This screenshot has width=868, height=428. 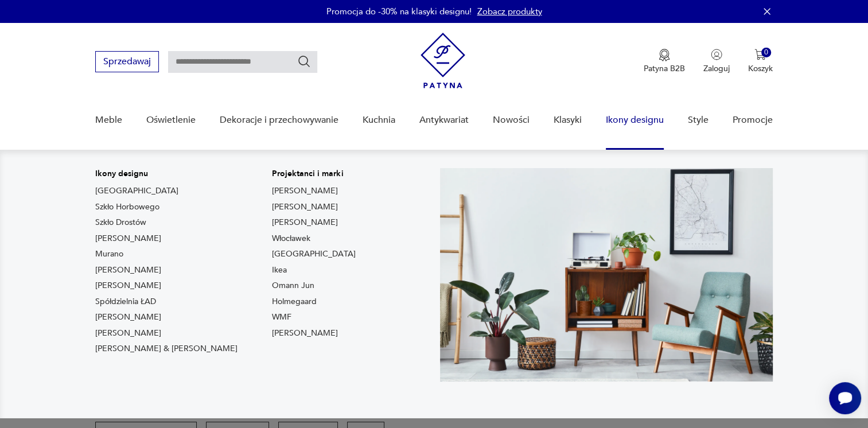 What do you see at coordinates (665, 62) in the screenshot?
I see `button: Patyna B2B` at bounding box center [665, 62].